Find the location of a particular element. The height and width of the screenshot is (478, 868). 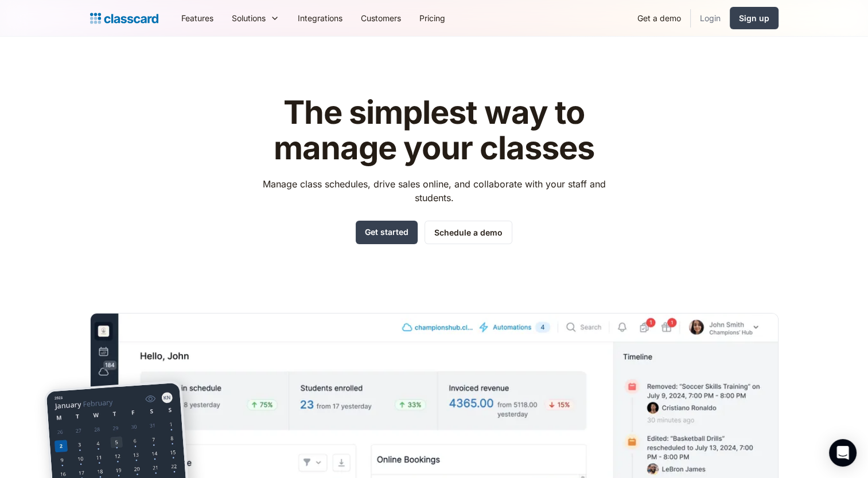

a: Features is located at coordinates (197, 18).